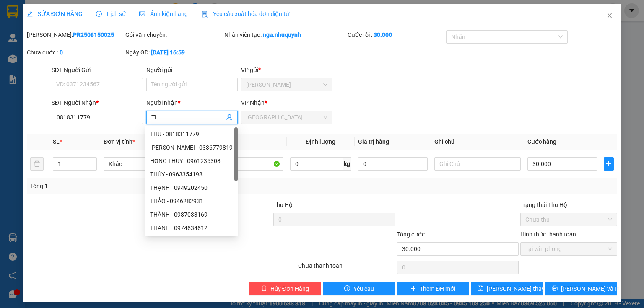  Describe the element at coordinates (282, 35) in the screenshot. I see `b: nga.nhuquynh` at that location.